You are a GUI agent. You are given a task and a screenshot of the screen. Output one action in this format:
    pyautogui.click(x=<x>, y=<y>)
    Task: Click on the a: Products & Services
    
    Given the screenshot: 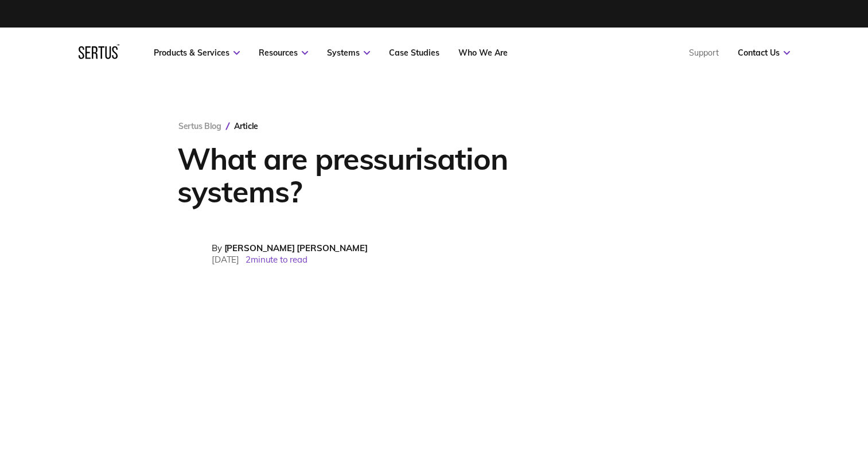 What is the action you would take?
    pyautogui.click(x=197, y=53)
    